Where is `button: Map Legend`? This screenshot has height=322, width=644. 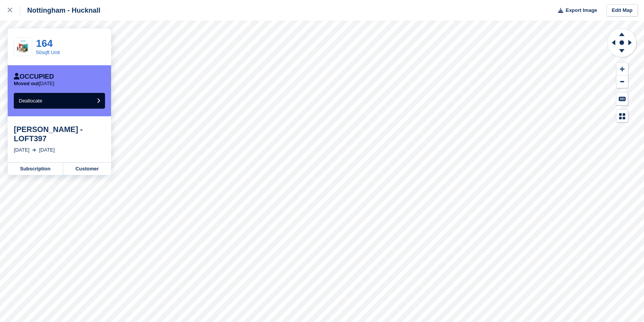
button: Map Legend is located at coordinates (622, 116).